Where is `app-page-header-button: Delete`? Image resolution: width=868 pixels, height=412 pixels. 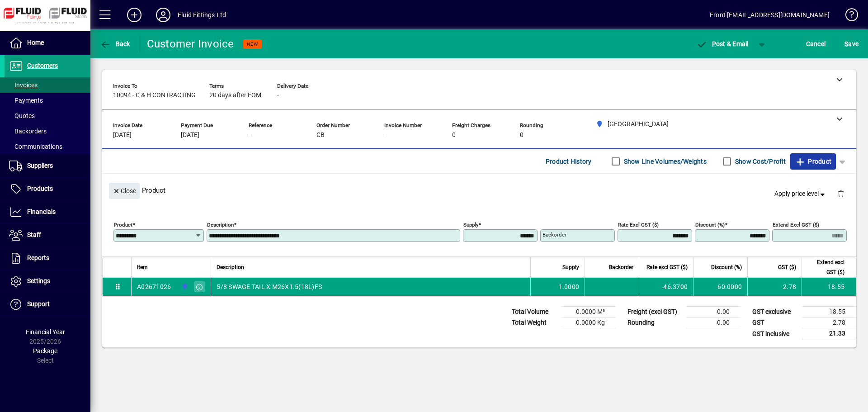
app-page-header-button: Delete is located at coordinates (841, 194).